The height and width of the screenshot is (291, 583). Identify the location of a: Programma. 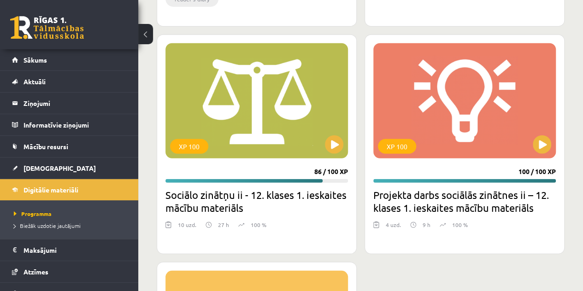
(71, 214).